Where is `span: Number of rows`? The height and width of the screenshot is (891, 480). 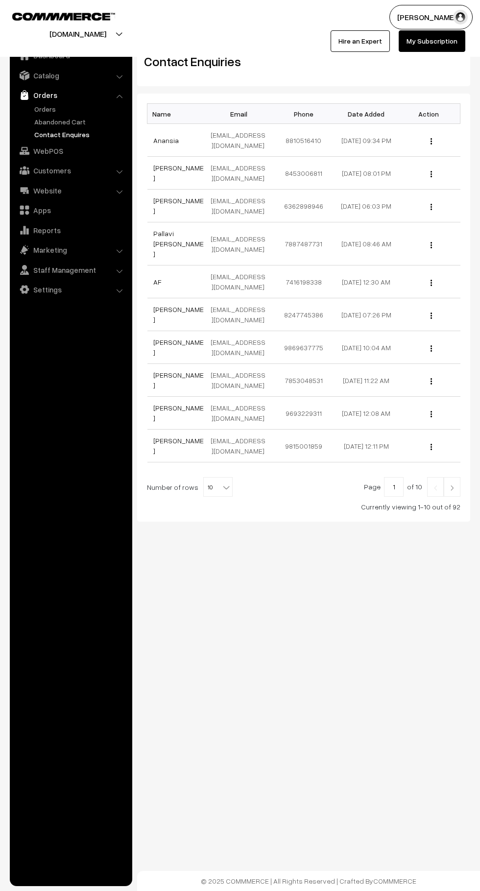 span: Number of rows is located at coordinates (172, 487).